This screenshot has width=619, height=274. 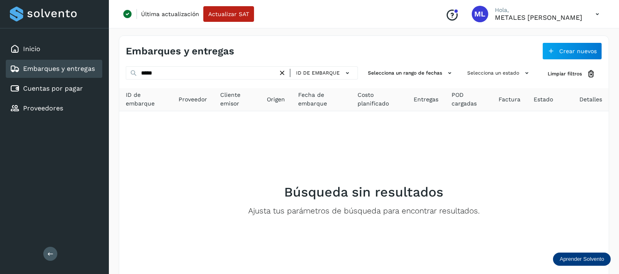 What do you see at coordinates (499, 73) in the screenshot?
I see `button: Selecciona un estado` at bounding box center [499, 73].